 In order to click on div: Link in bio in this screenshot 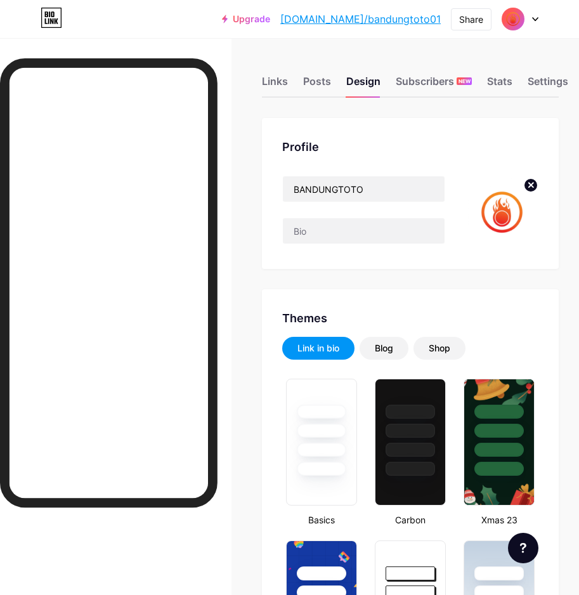, I will do `click(318, 348)`.